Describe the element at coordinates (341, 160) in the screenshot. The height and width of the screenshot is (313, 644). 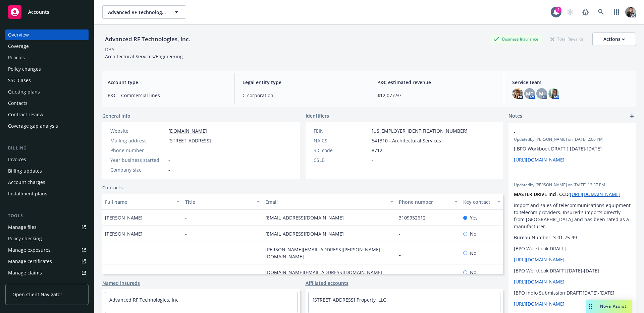
I see `div: CSLB` at that location.